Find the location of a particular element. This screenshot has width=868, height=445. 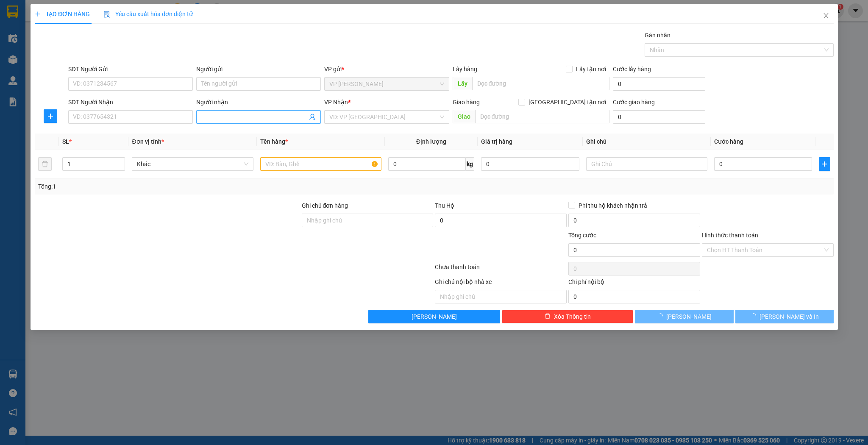

span: Phí thu hộ khách nhận trả is located at coordinates (613, 206).